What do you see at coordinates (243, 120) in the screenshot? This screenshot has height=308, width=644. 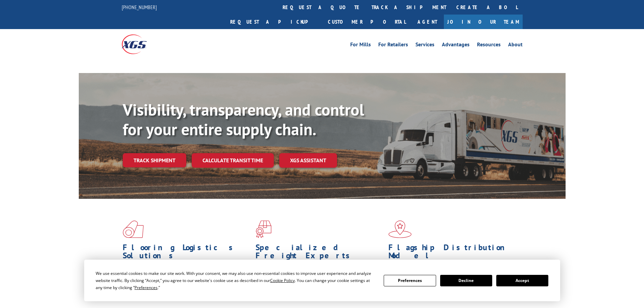 I see `b: Visibility, transparency, and control for your entire supply chain.` at bounding box center [243, 120].